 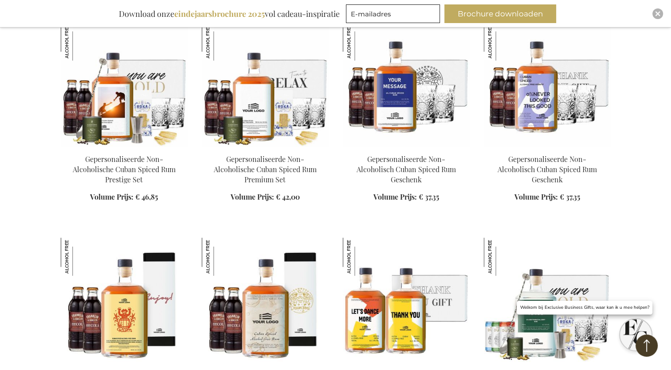 What do you see at coordinates (393, 14) in the screenshot?
I see `input: E-mailadres` at bounding box center [393, 14].